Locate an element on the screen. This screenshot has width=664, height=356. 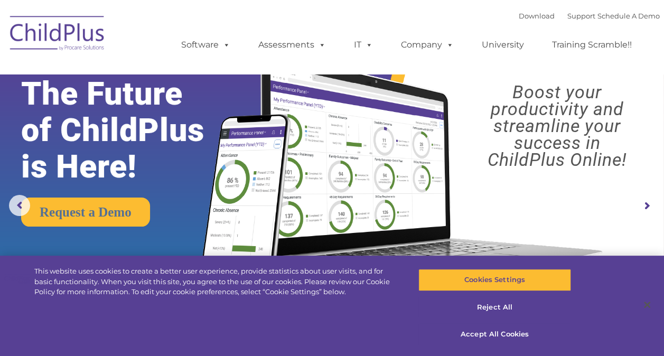
span: Last name is located at coordinates (163, 73).